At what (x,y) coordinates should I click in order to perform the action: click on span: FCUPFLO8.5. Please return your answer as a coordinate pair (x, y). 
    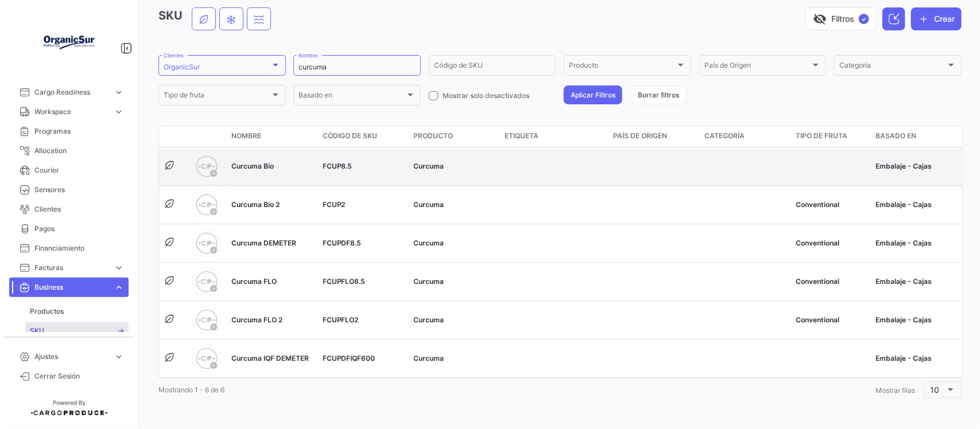
    Looking at the image, I should click on (344, 281).